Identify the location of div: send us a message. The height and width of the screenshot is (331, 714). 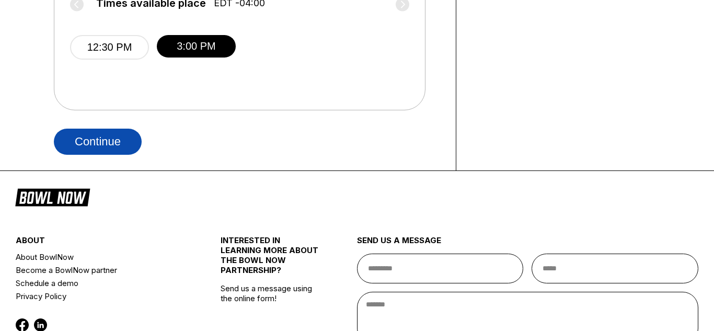
(527, 244).